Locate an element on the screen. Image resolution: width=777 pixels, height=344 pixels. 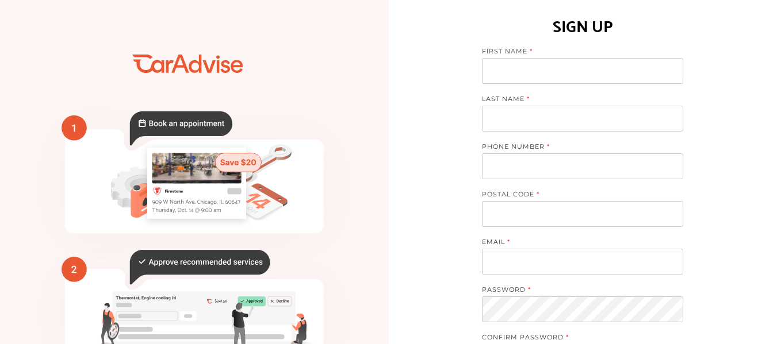
label: CONFIRM PASSWORD is located at coordinates (577, 339).